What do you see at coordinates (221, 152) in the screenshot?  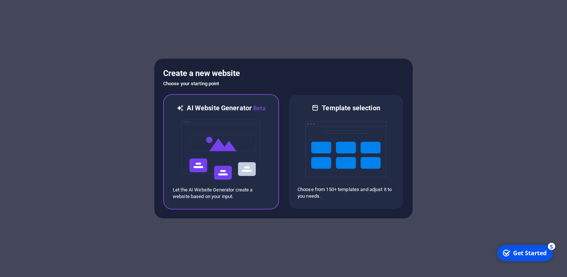 I see `div: AI Website GeneratorBetaaiLet the AI Website Generator create a website based on your input.` at bounding box center [221, 152].